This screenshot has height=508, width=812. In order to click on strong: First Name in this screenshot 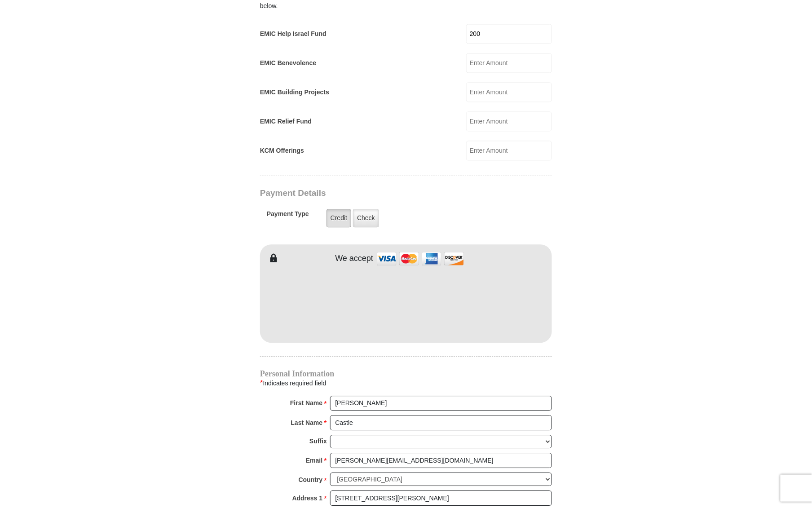, I will do `click(307, 403)`.